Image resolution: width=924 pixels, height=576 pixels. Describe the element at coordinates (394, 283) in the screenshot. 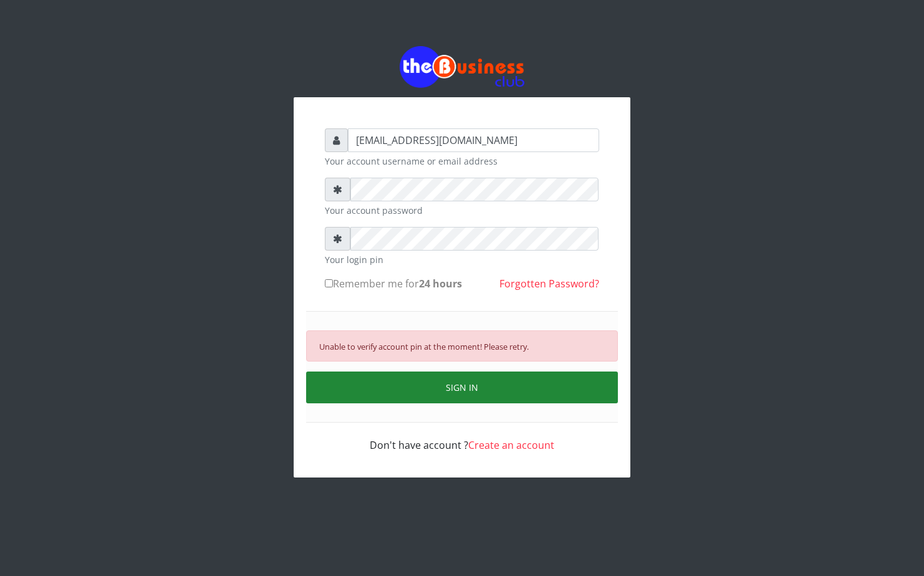

I see `label: Remember me for` at that location.